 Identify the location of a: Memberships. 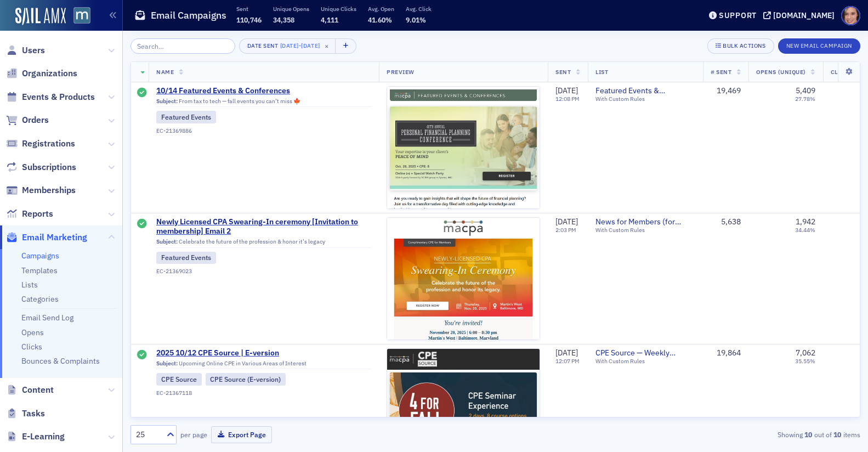
(41, 191).